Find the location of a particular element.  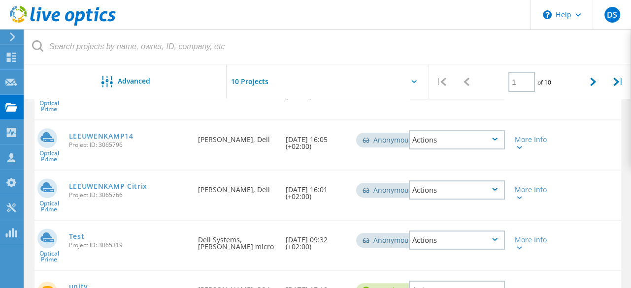

span: Project ID: 3065766 is located at coordinates (128, 195).